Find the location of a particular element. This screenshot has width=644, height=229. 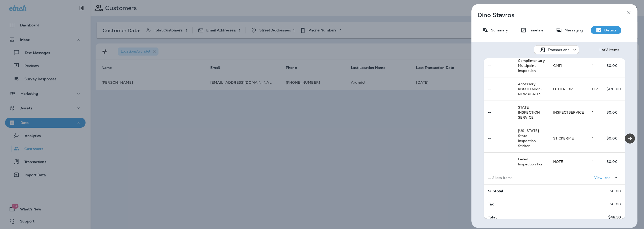

span: $46.50 is located at coordinates (614, 217).